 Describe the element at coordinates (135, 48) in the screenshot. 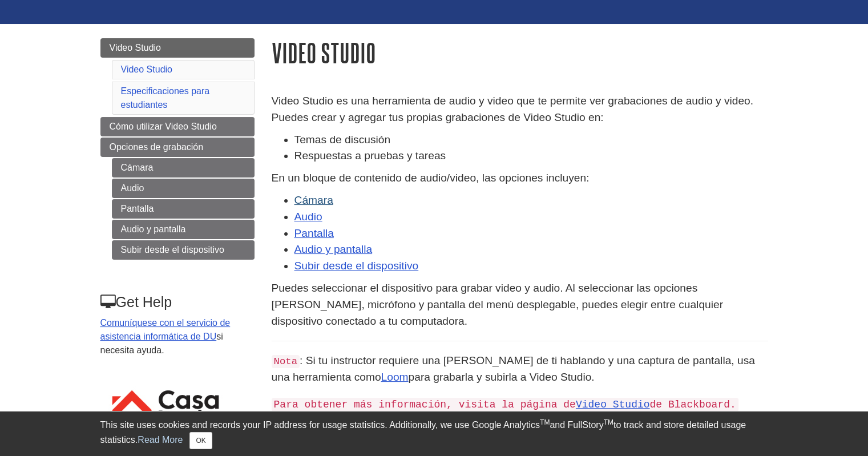

I see `span: Video Studio` at that location.